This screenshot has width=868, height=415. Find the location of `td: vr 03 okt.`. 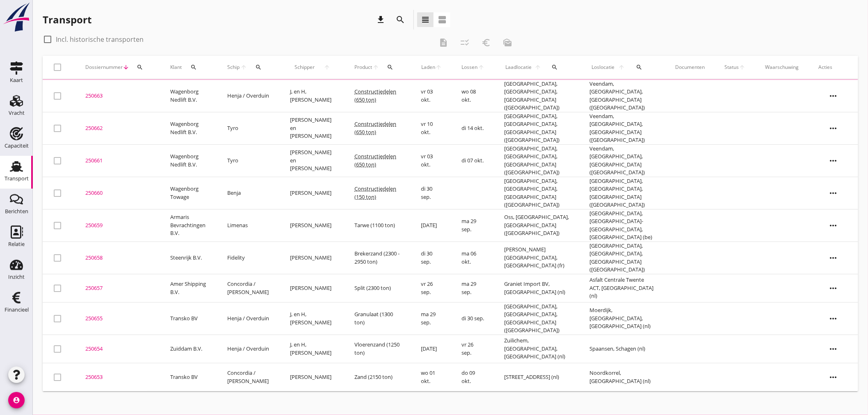

td: vr 03 okt. is located at coordinates (432, 161).